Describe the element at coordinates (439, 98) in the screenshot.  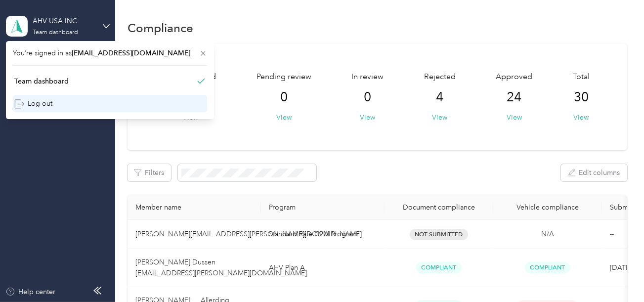
I see `span: 4` at that location.